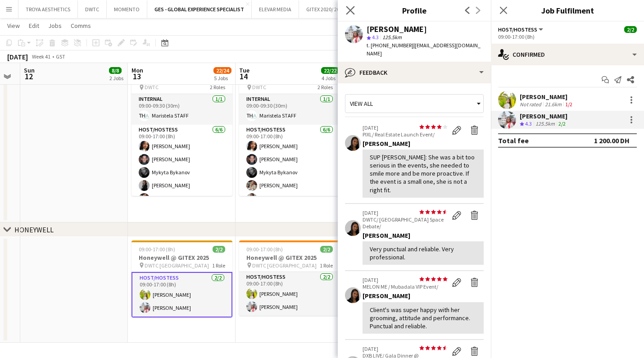 The image size is (644, 358). I want to click on span: View, so click(13, 26).